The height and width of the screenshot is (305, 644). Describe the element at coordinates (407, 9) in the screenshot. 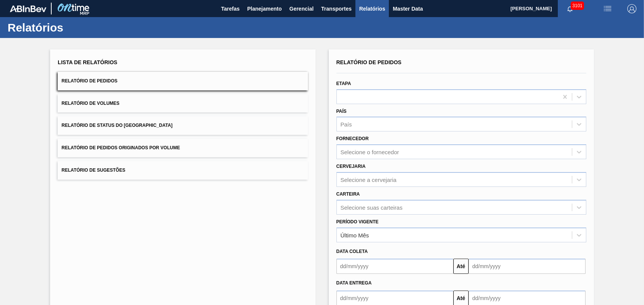

I see `span: Master Data` at that location.